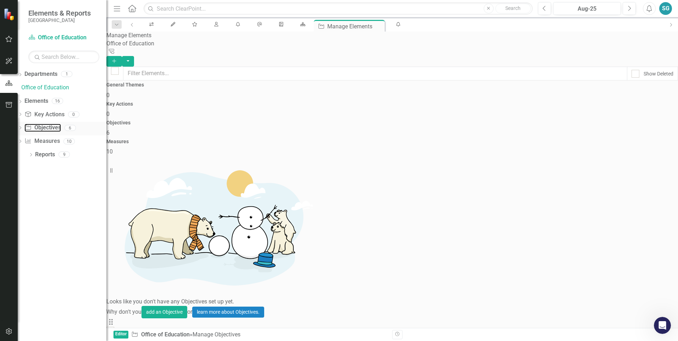 This screenshot has height=341, width=678. What do you see at coordinates (64, 57) in the screenshot?
I see `input: Search Below...` at bounding box center [64, 57].